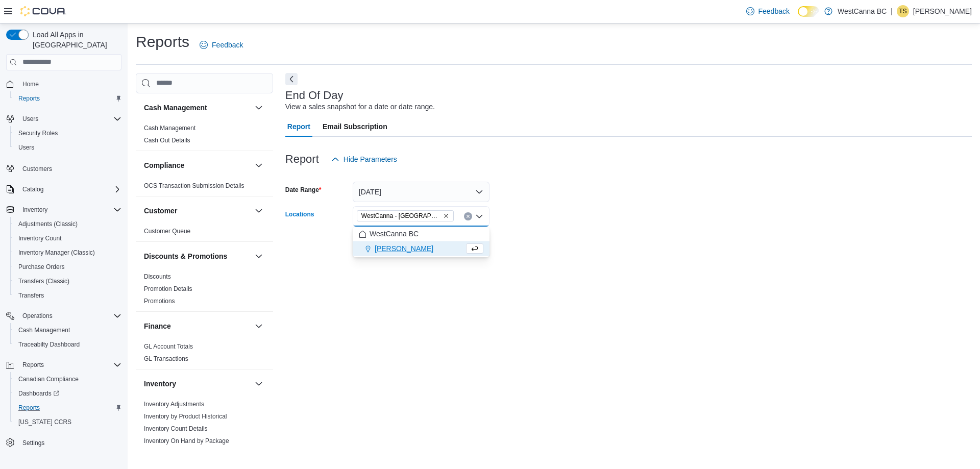 This screenshot has height=469, width=980. Describe the element at coordinates (197, 256) in the screenshot. I see `button: Discounts & Promotions` at that location.